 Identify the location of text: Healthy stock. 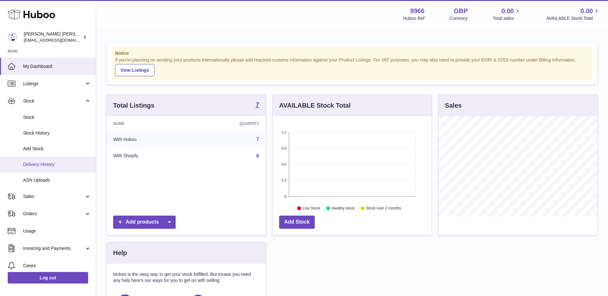
(343, 208).